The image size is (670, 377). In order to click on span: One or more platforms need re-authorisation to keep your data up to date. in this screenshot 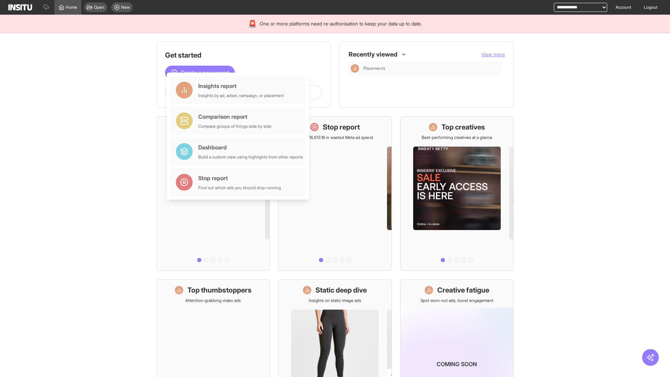, I will do `click(341, 24)`.